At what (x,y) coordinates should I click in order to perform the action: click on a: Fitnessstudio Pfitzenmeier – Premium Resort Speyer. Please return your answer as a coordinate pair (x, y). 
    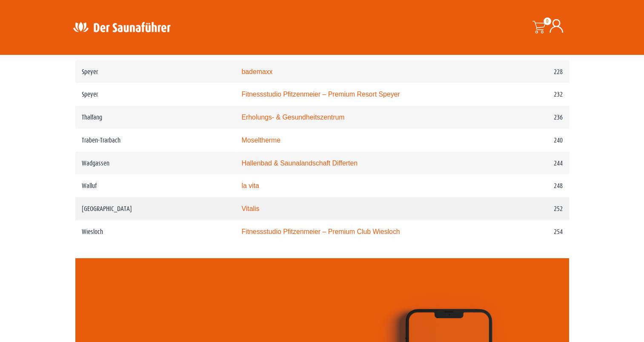
    Looking at the image, I should click on (321, 94).